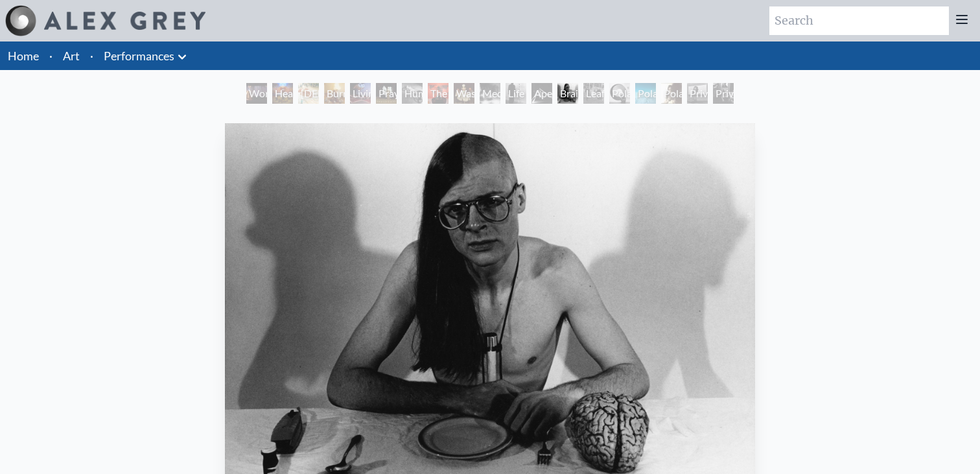  Describe the element at coordinates (516, 93) in the screenshot. I see `div: Life Energy` at that location.